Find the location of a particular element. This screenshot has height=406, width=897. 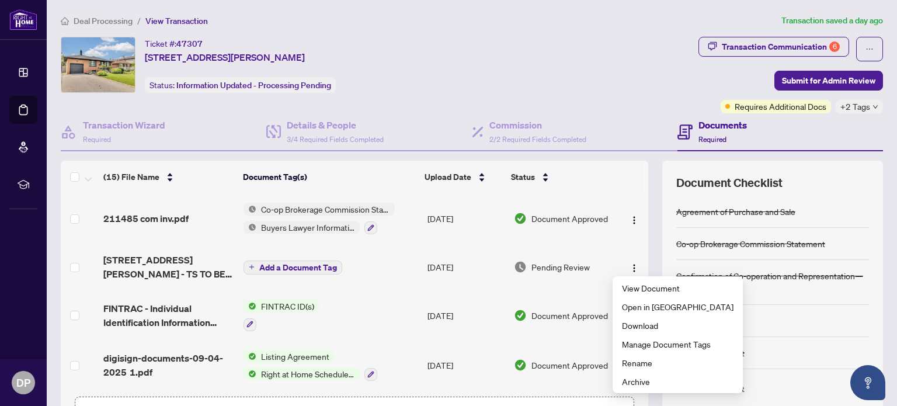

h4: Commission is located at coordinates (538, 125).